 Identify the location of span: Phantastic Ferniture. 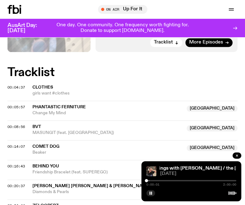
(59, 107).